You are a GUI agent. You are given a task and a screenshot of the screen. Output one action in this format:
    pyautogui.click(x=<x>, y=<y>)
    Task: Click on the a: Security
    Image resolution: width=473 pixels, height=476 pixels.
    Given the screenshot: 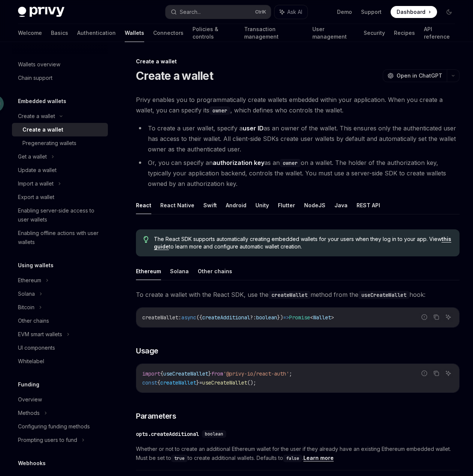 What is the action you would take?
    pyautogui.click(x=374, y=33)
    